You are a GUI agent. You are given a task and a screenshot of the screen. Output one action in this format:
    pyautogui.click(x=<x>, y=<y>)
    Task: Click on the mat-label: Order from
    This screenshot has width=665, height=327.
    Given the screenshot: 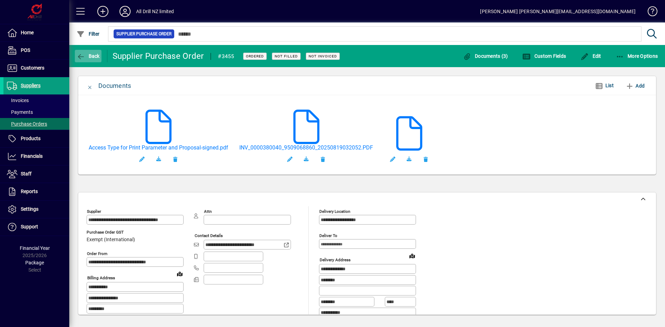 What is the action you would take?
    pyautogui.click(x=97, y=254)
    